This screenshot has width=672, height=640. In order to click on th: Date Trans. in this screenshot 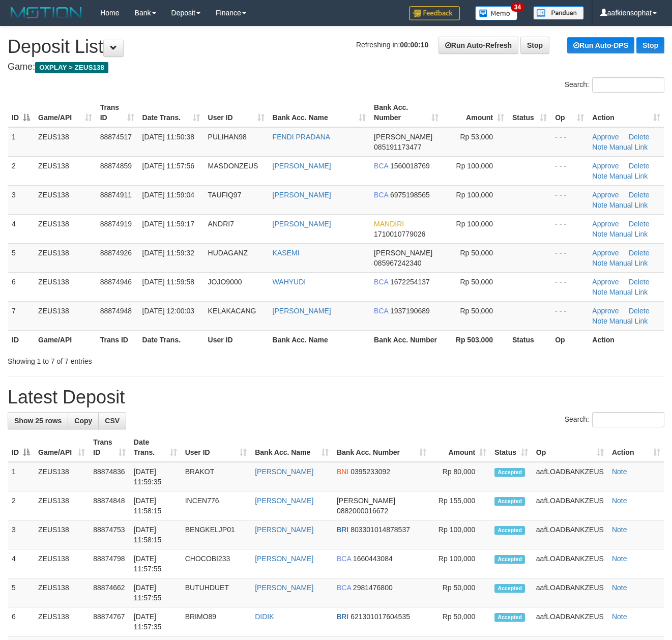, I will do `click(171, 340)`.